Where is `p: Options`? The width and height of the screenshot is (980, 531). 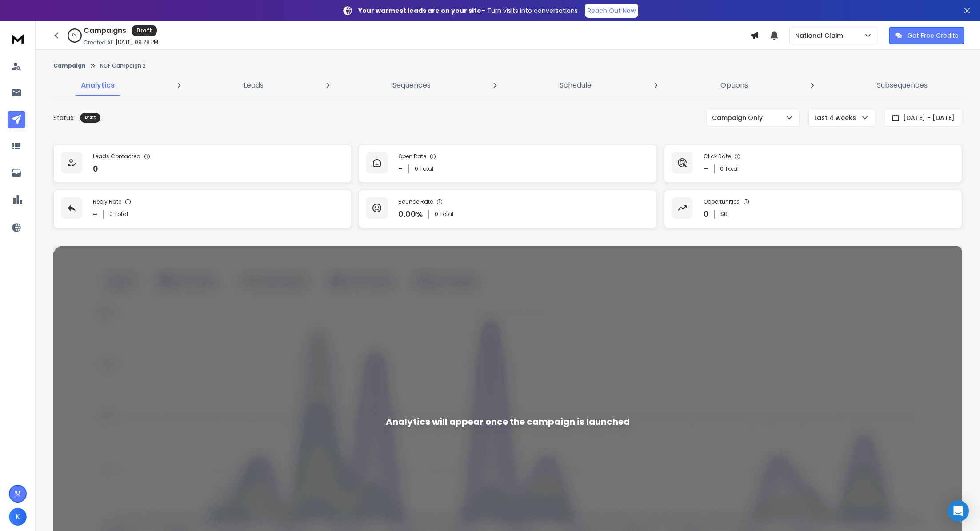 p: Options is located at coordinates (734, 85).